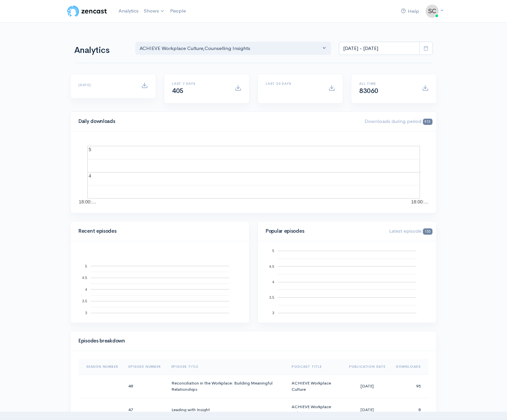 The width and height of the screenshot is (507, 420). What do you see at coordinates (199, 84) in the screenshot?
I see `h6: Last 7 days` at bounding box center [199, 84].